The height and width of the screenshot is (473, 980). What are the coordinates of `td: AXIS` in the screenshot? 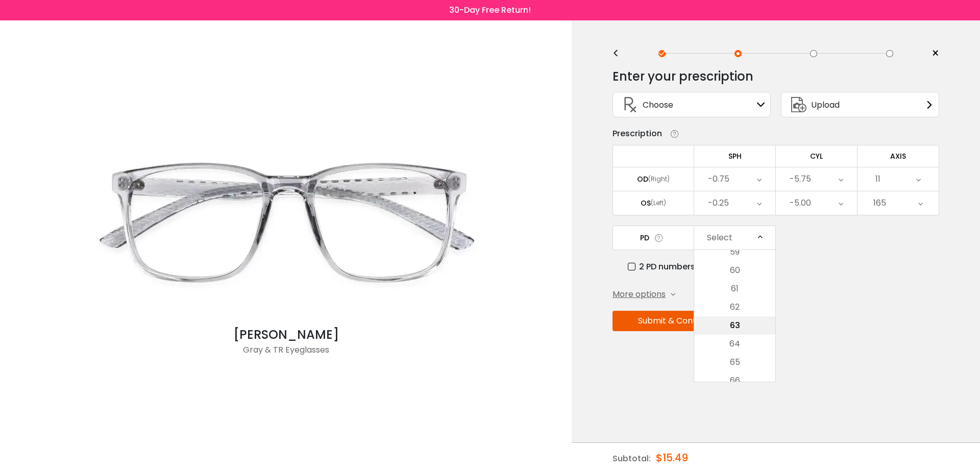 It's located at (899, 156).